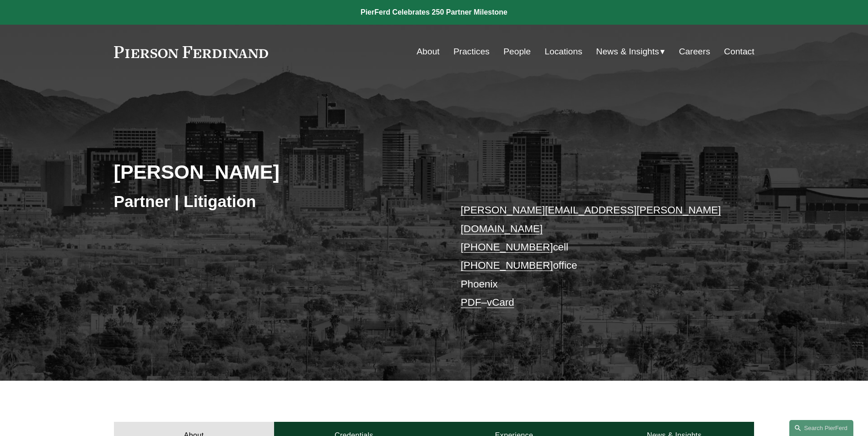  What do you see at coordinates (694, 52) in the screenshot?
I see `a: Careers` at bounding box center [694, 52].